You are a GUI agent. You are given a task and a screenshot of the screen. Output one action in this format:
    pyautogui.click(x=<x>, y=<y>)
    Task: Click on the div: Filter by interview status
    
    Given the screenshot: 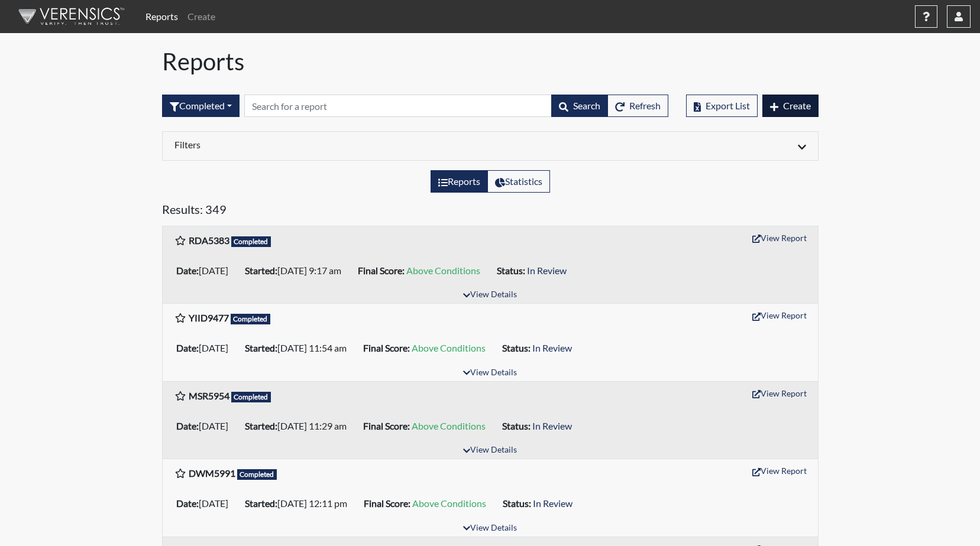 What is the action you would take?
    pyautogui.click(x=200, y=105)
    